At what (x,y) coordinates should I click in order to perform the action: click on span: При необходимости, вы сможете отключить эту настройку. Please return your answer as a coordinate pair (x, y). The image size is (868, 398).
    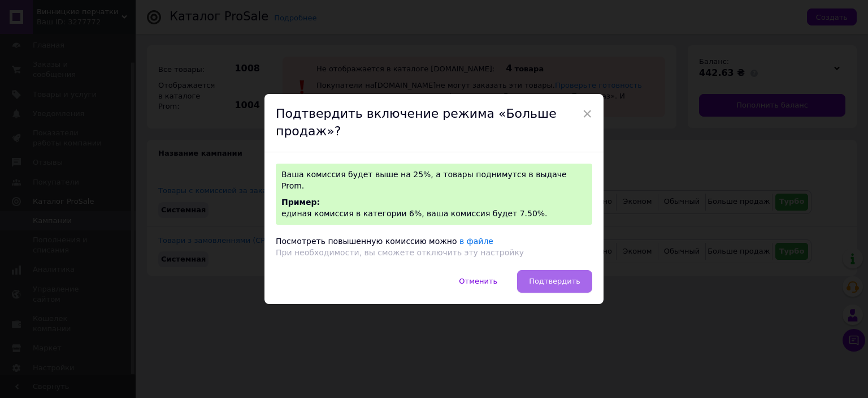
    Looking at the image, I should click on (399, 253).